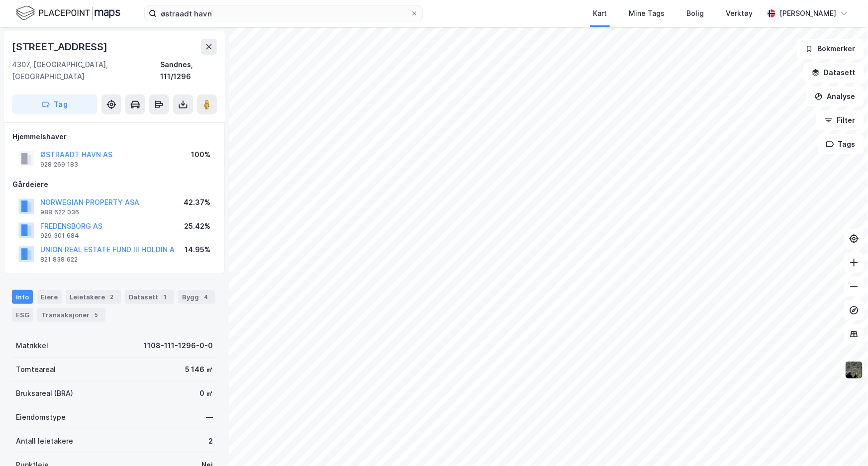  Describe the element at coordinates (841, 144) in the screenshot. I see `button: Tags` at that location.